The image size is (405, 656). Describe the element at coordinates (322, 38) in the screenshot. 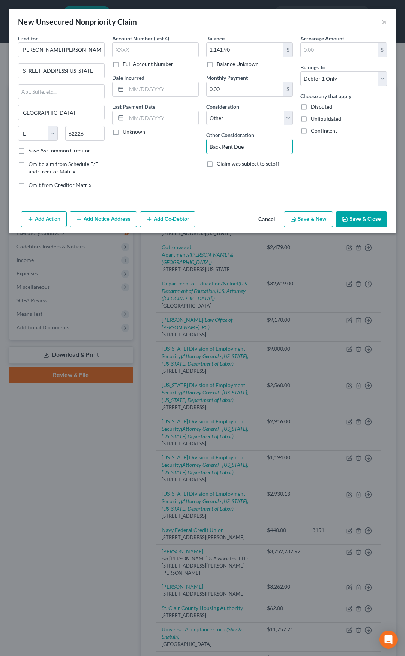

I see `label: Arrearage Amount` at that location.